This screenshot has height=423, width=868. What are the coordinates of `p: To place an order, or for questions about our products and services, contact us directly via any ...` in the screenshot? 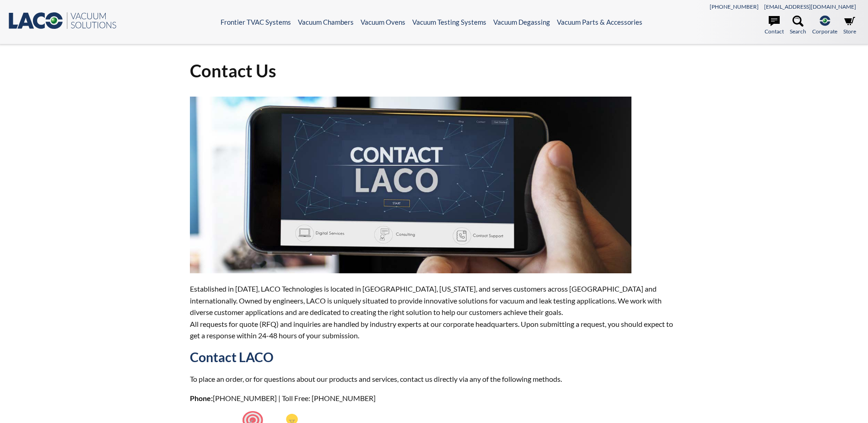 It's located at (434, 379).